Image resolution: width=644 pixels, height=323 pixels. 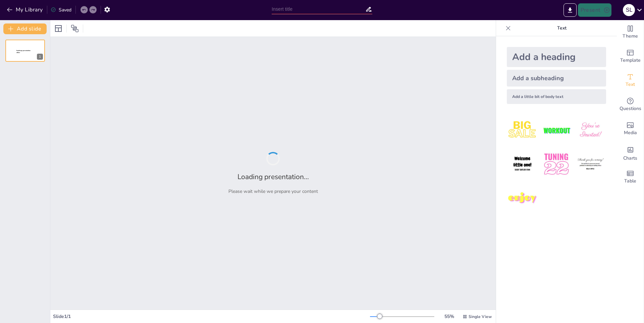 What do you see at coordinates (630, 158) in the screenshot?
I see `span: Charts` at bounding box center [630, 158].